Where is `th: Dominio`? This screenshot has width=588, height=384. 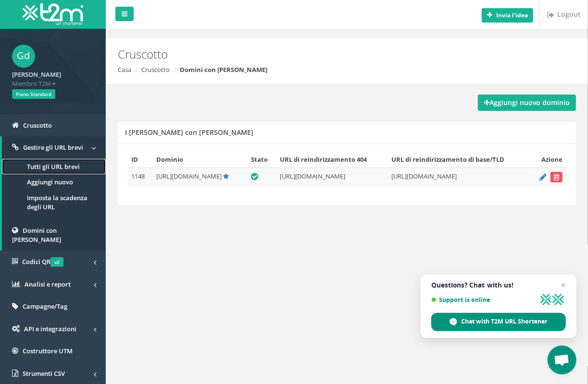 th: Dominio is located at coordinates (200, 160).